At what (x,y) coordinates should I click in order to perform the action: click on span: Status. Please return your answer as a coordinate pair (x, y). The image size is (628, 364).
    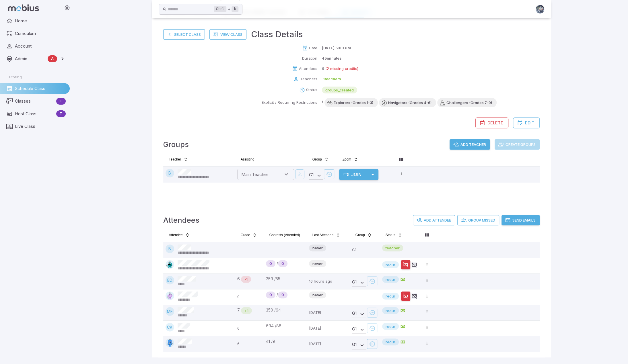
    Looking at the image, I should click on (390, 235).